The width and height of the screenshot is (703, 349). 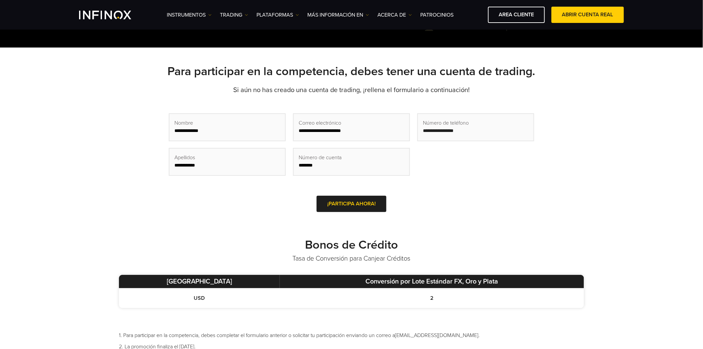 I want to click on a: Instrumentos, so click(x=189, y=15).